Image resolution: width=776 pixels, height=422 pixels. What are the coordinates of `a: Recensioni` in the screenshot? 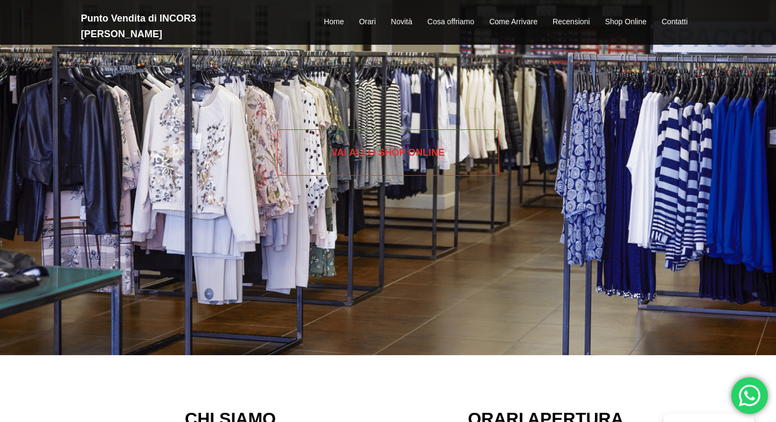 It's located at (571, 22).